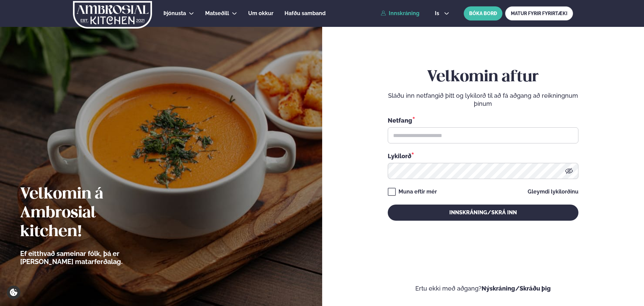 This screenshot has width=644, height=306. What do you see at coordinates (483, 213) in the screenshot?
I see `button: Innskráning/Skrá inn` at bounding box center [483, 213].